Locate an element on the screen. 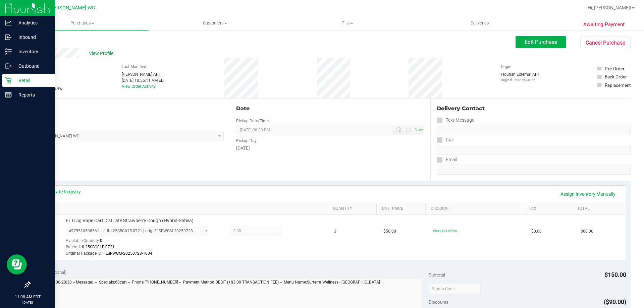  div: Replacement is located at coordinates (617, 85).